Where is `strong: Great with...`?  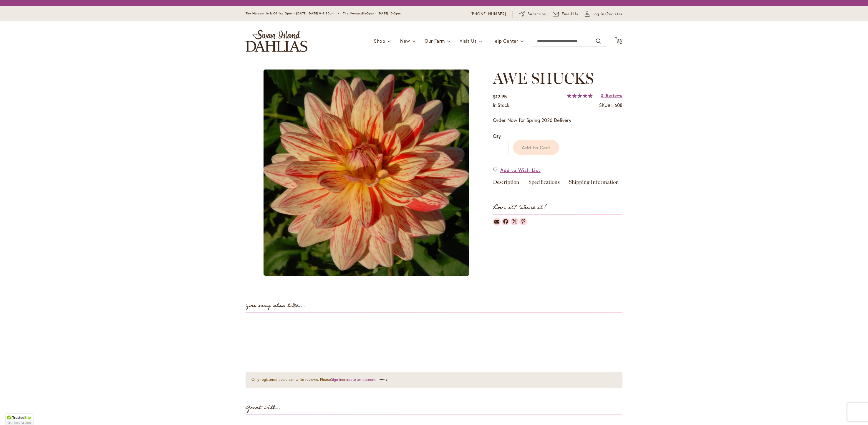
strong: Great with... is located at coordinates (265, 407).